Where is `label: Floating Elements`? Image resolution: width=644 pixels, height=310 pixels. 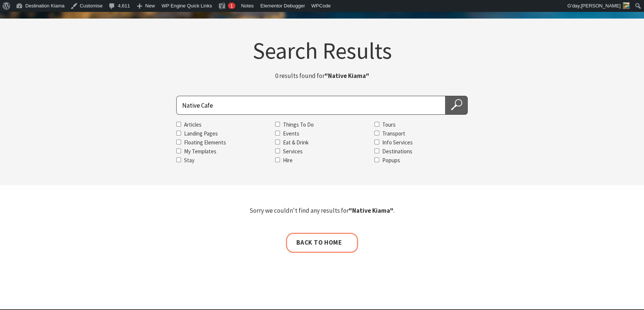
label: Floating Elements is located at coordinates (205, 142).